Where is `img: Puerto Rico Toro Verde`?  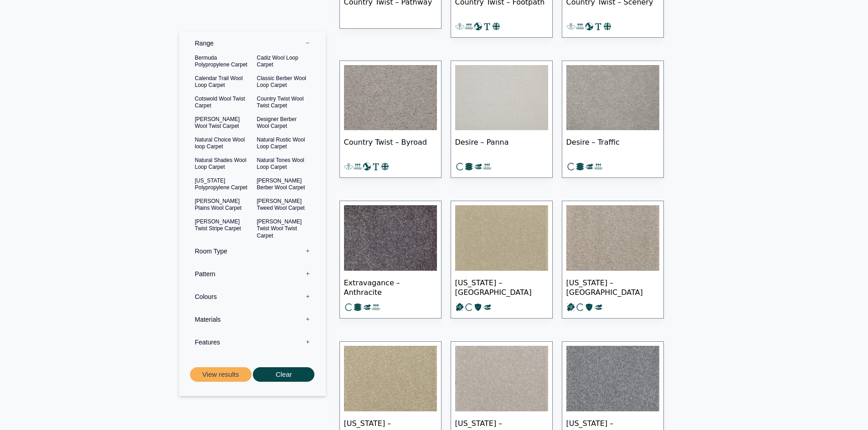 img: Puerto Rico Toro Verde is located at coordinates (502, 238).